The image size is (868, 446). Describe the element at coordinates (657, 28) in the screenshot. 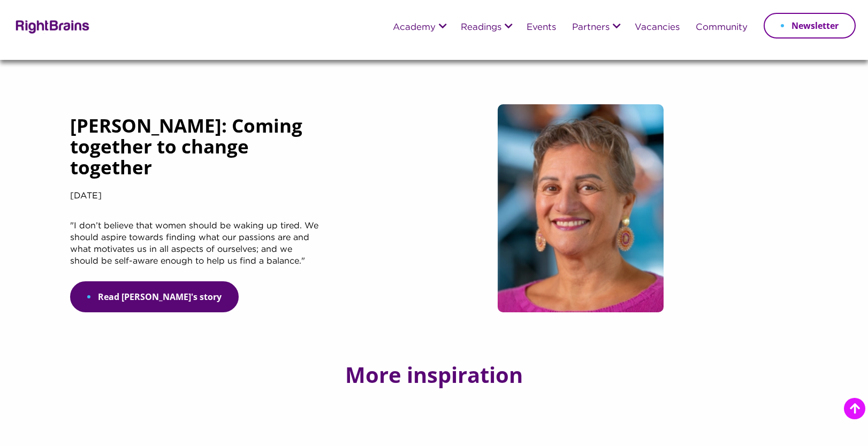

I see `a: Vacancies` at that location.